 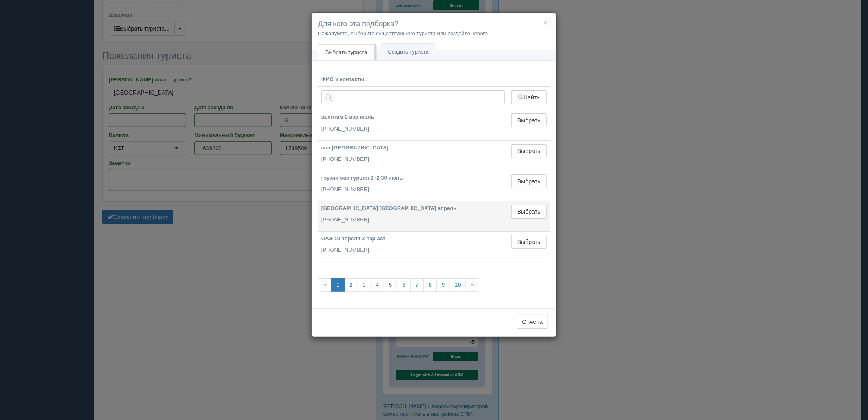 I want to click on b: вьетнам 2 взр июль, so click(x=348, y=116).